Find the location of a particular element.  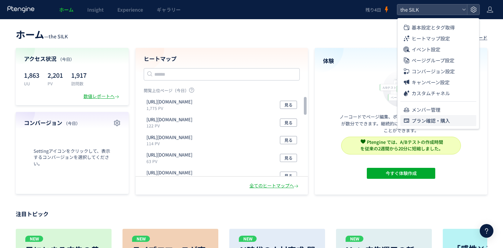

p: 1,917 is located at coordinates (79, 75).